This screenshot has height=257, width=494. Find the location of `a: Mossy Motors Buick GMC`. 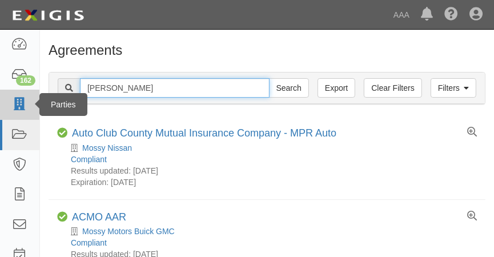

a: Mossy Motors Buick GMC is located at coordinates (129, 231).